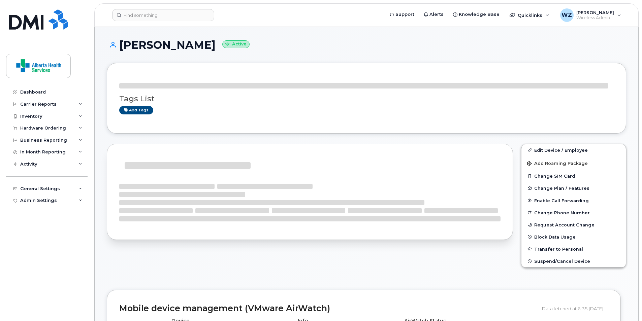  What do you see at coordinates (574, 225) in the screenshot?
I see `button: Request Account Change` at bounding box center [574, 225].